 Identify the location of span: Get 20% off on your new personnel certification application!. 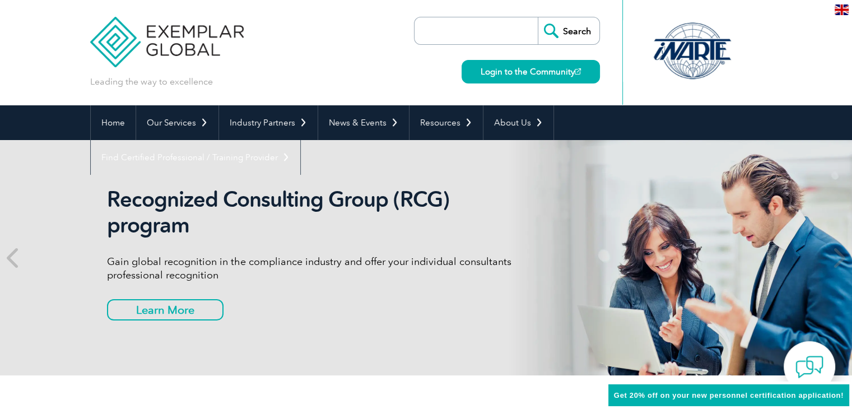
(728, 395).